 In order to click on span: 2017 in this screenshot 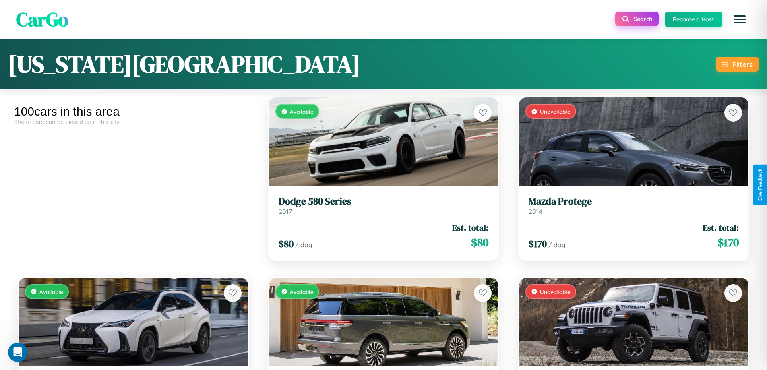, I will do `click(285, 211)`.